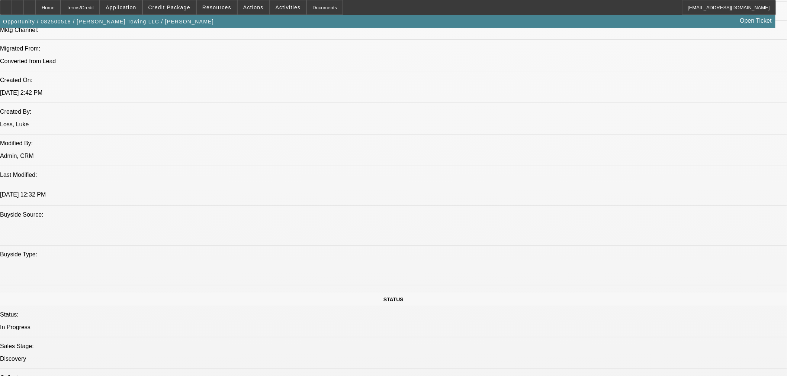 The width and height of the screenshot is (787, 376). I want to click on span: STATUS, so click(394, 300).